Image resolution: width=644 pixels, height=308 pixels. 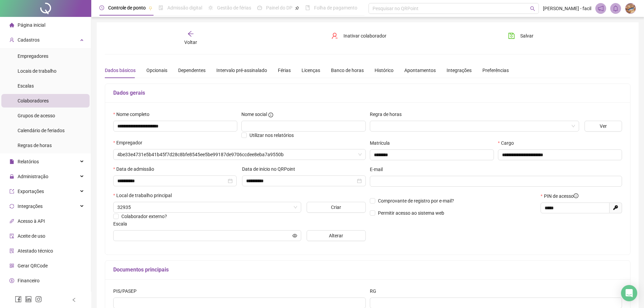 What do you see at coordinates (12, 25) in the screenshot?
I see `span: home` at bounding box center [12, 25].